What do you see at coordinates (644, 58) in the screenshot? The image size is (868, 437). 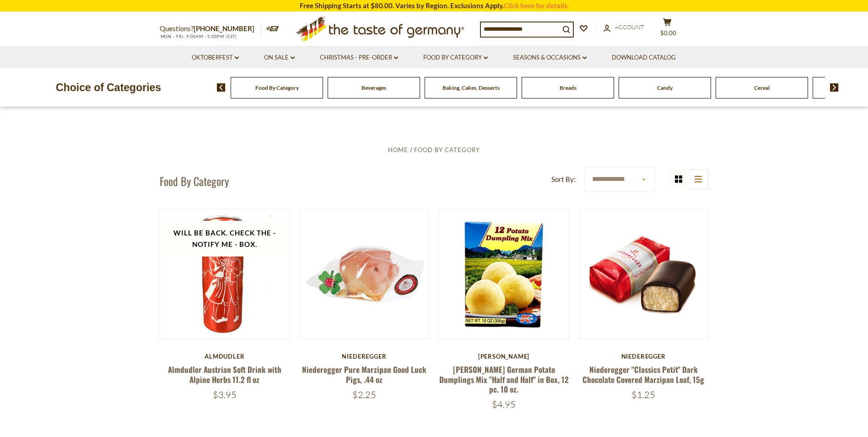 I see `a: Download Catalog` at bounding box center [644, 58].